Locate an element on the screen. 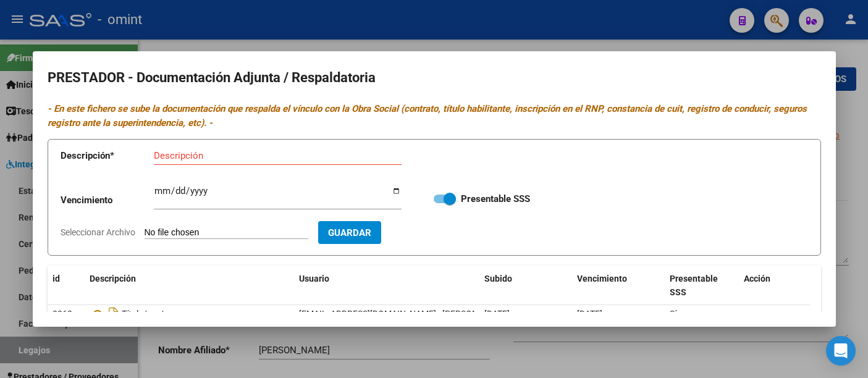  span: 3362 is located at coordinates (62, 314).